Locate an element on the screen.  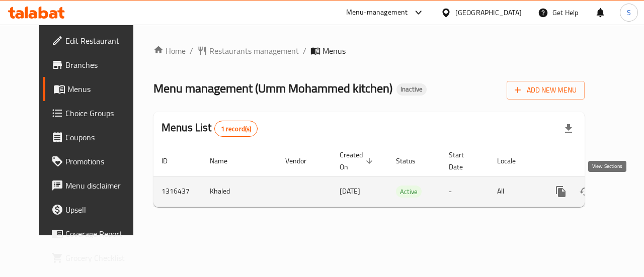
span: Start Date is located at coordinates (463, 161).